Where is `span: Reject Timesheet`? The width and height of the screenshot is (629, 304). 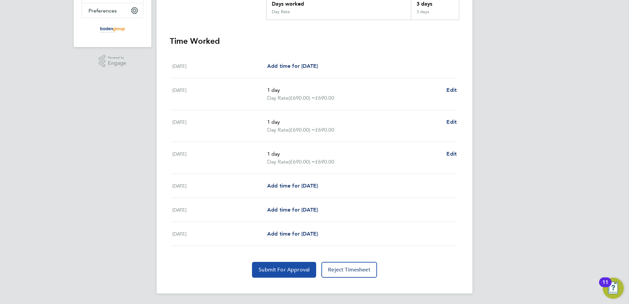
span: Reject Timesheet is located at coordinates (349, 270).